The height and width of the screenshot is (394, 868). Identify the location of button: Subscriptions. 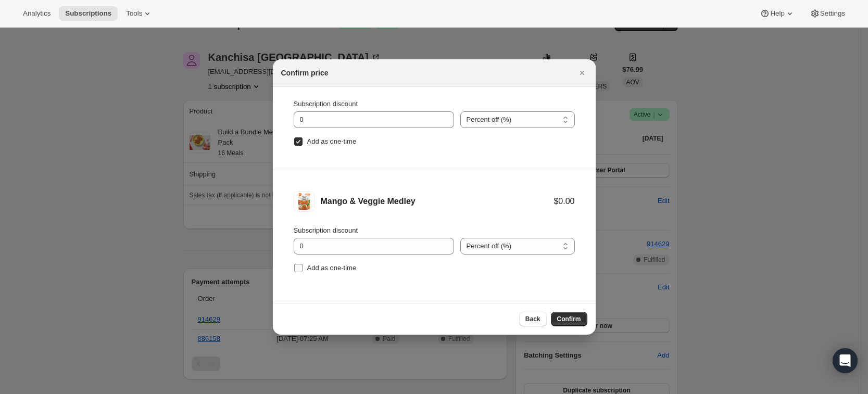
(88, 14).